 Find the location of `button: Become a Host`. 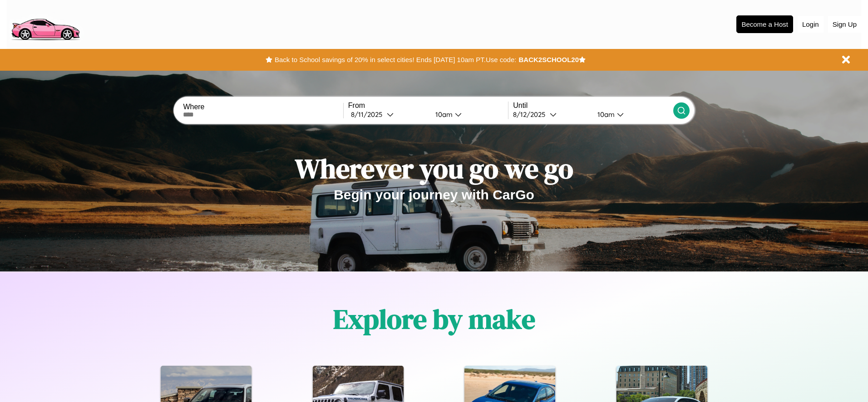

button: Become a Host is located at coordinates (764, 24).